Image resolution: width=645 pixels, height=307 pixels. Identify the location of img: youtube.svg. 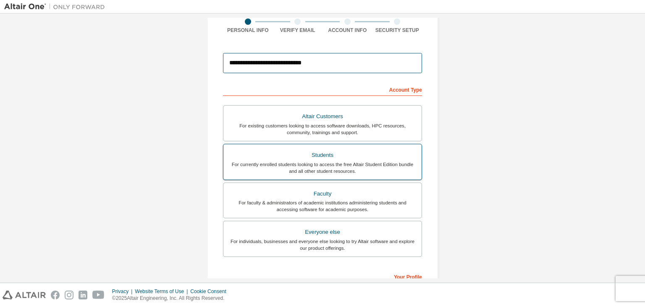
(98, 294).